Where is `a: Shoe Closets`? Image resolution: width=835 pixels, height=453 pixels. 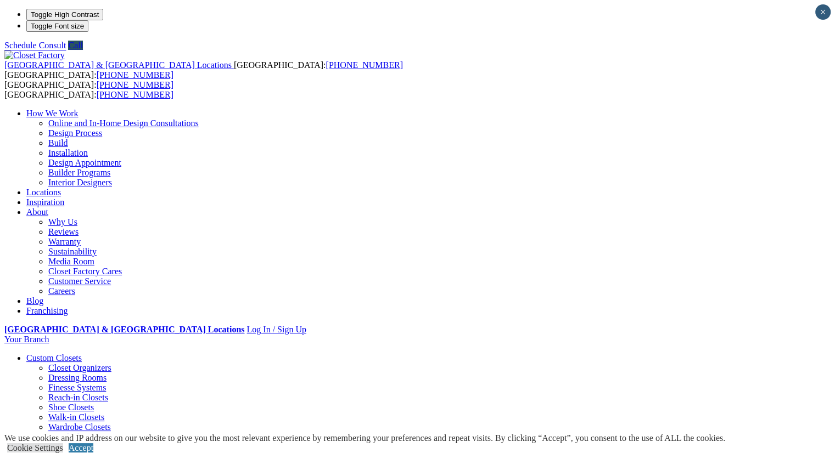
a: Shoe Closets is located at coordinates (71, 407).